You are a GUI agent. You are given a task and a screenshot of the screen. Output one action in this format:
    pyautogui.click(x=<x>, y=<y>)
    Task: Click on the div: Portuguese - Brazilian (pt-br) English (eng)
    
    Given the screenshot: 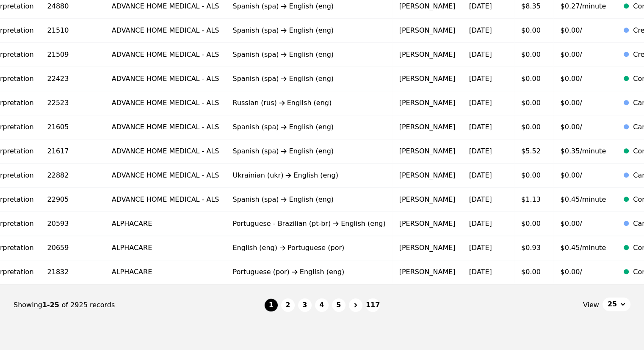 What is the action you would take?
    pyautogui.click(x=309, y=224)
    